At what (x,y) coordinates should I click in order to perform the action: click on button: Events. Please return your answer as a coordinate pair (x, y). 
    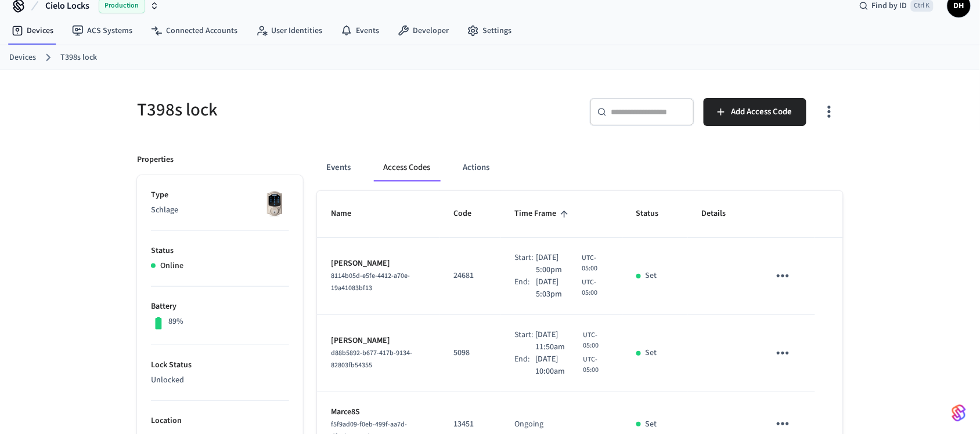
    Looking at the image, I should click on (339, 168).